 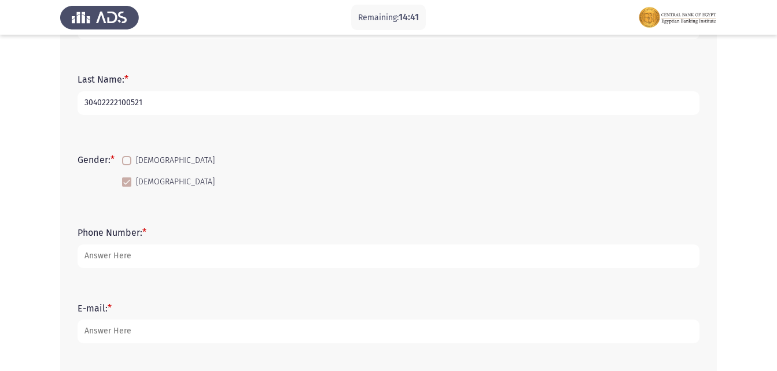 I want to click on label: Gender:, so click(x=96, y=160).